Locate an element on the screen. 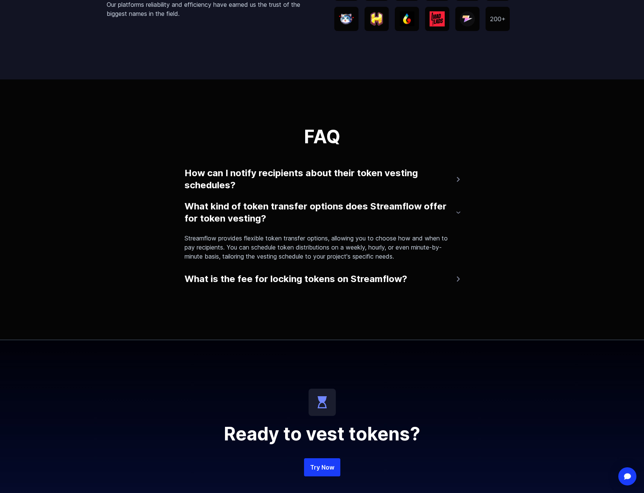 Image resolution: width=644 pixels, height=493 pixels. img: WEN is located at coordinates (346, 19).